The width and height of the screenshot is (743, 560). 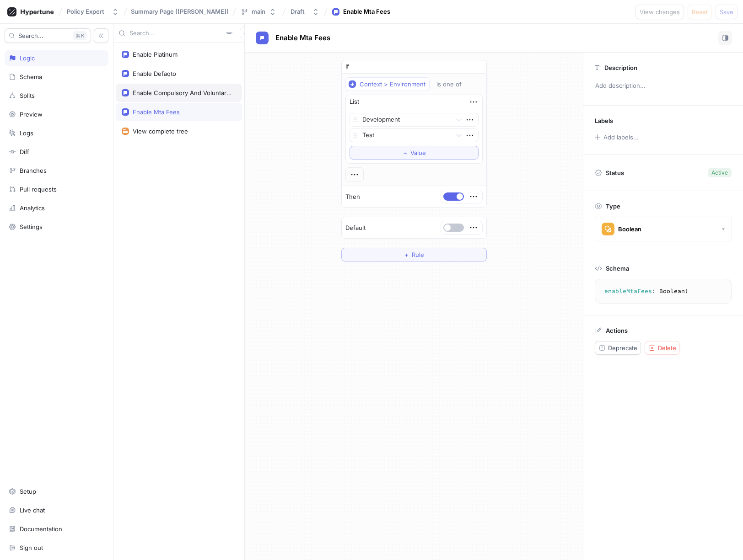 What do you see at coordinates (155, 55) in the screenshot?
I see `div: Enable Platinum` at bounding box center [155, 55].